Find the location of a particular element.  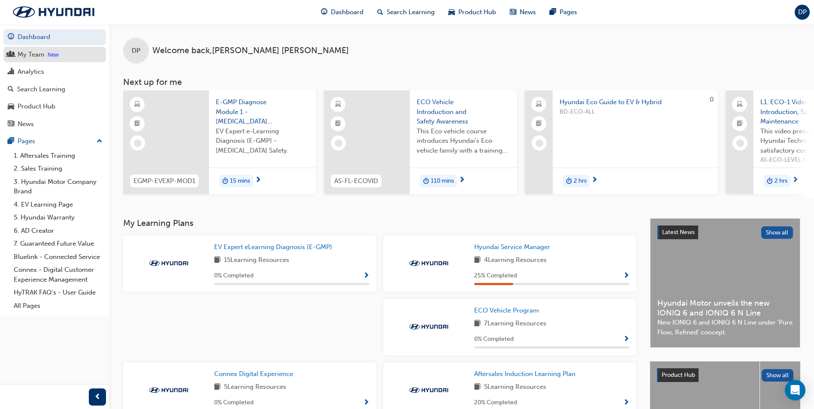

a: HyTRAK FAQ's - User Guide is located at coordinates (58, 293).